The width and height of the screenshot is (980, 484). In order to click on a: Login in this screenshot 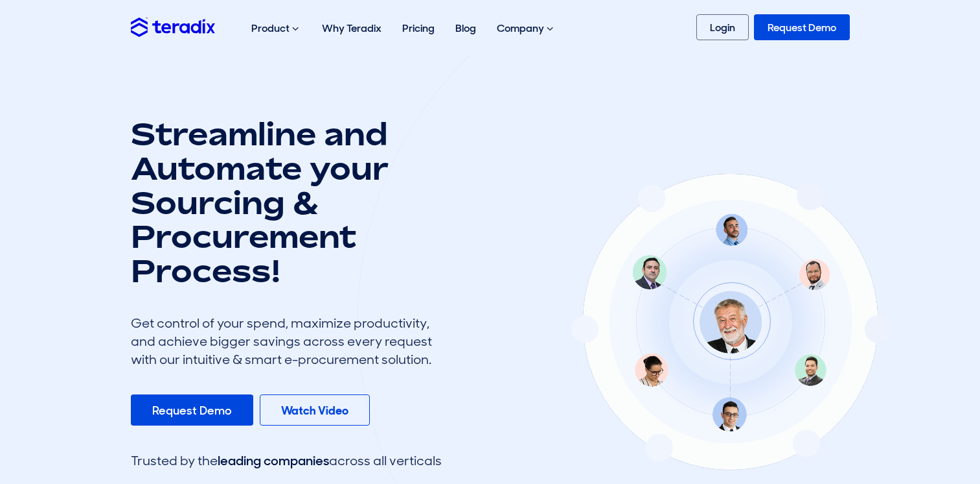, I will do `click(723, 28)`.